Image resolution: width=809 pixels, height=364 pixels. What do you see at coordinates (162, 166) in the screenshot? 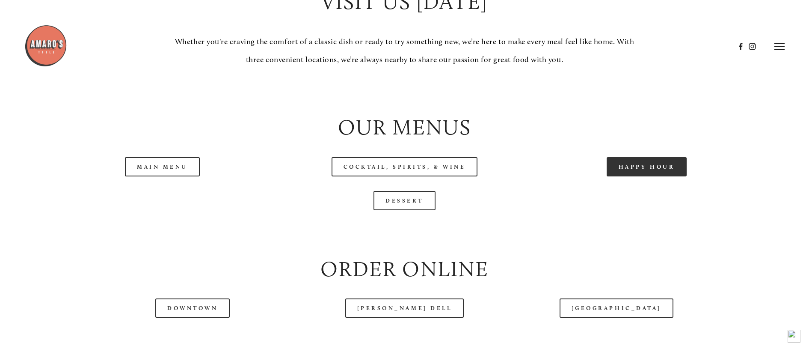
I see `a: Main Menu` at bounding box center [162, 166].